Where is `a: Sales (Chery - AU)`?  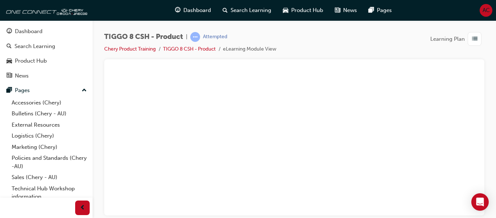 a: Sales (Chery - AU) is located at coordinates (49, 177).